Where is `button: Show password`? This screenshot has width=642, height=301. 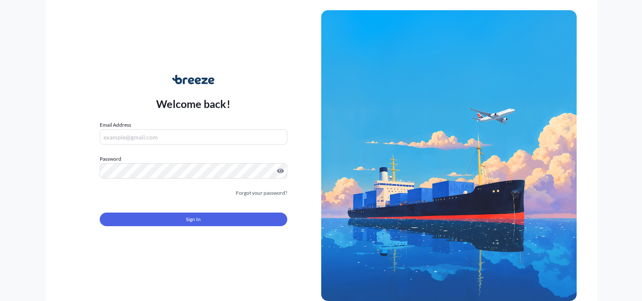
button: Show password is located at coordinates (281, 171).